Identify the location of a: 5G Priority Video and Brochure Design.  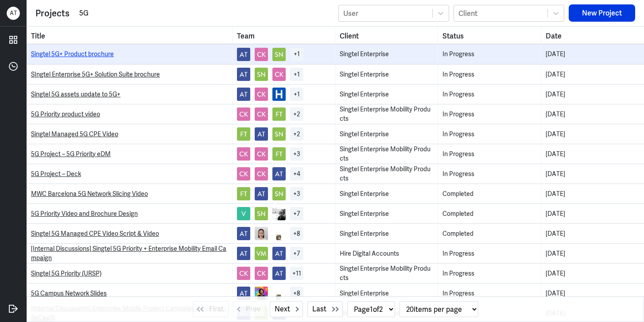
(84, 214).